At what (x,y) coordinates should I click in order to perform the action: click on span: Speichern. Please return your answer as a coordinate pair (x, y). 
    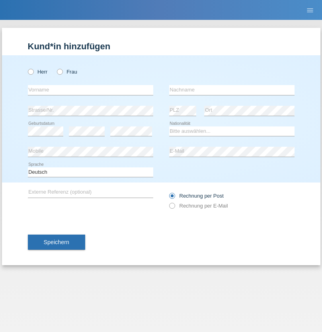
    Looking at the image, I should click on (56, 242).